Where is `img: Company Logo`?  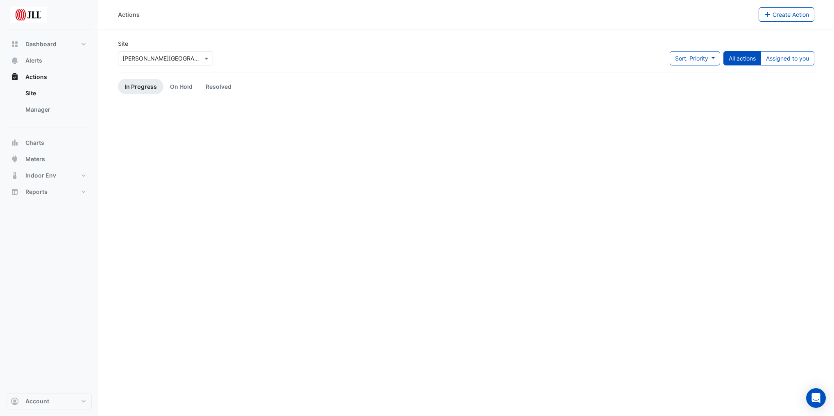
img: Company Logo is located at coordinates (28, 15).